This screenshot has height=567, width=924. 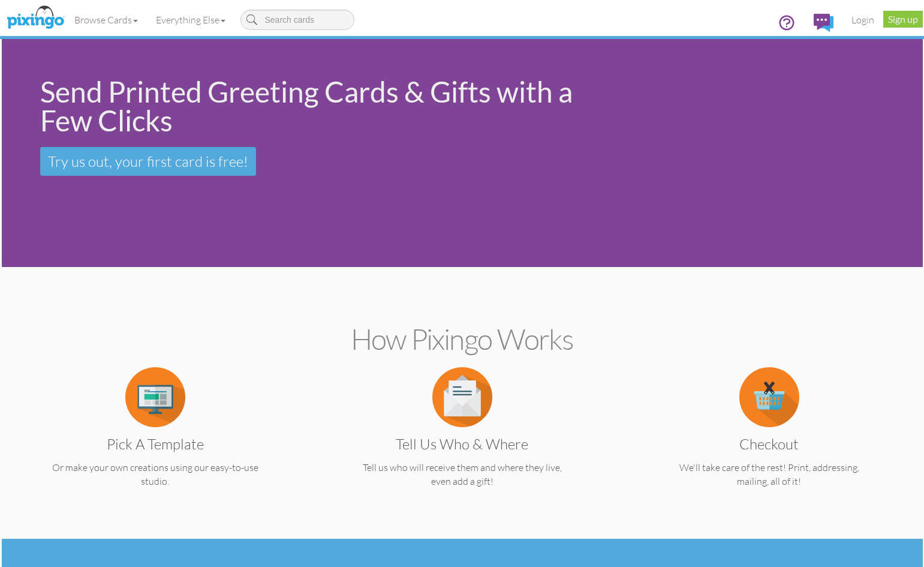 What do you see at coordinates (463, 439) in the screenshot?
I see `a: Tell us Who & Where Tell us who will receive them and where they live, even add a gift!` at bounding box center [463, 439].